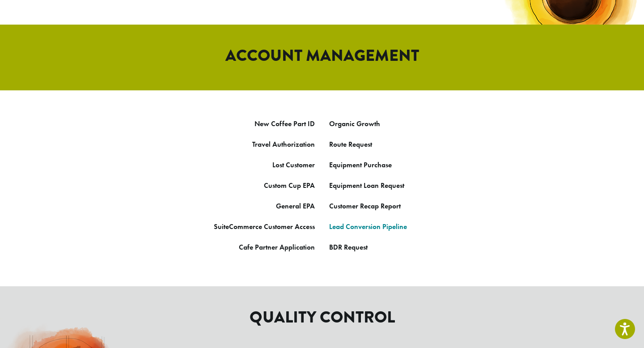  I want to click on a: Lead Conversion Pipeline, so click(368, 226).